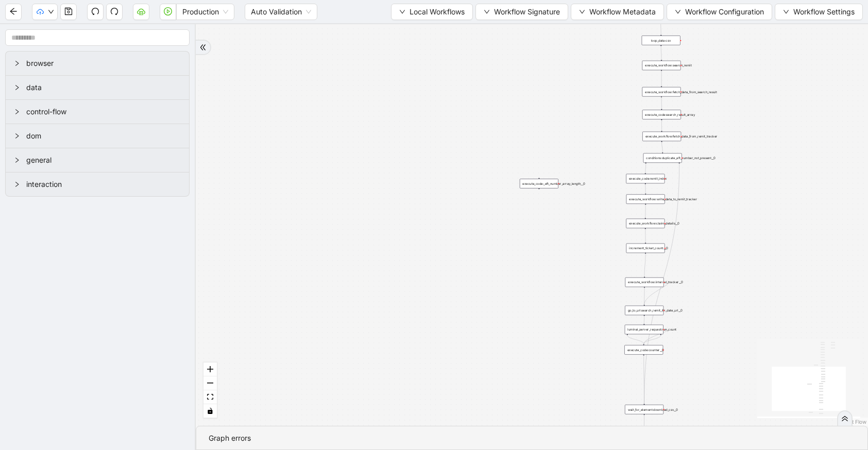 The width and height of the screenshot is (868, 450). What do you see at coordinates (210, 383) in the screenshot?
I see `button: zoom out` at bounding box center [210, 383].